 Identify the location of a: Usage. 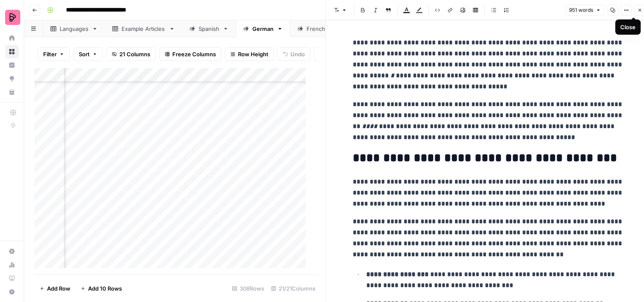
(12, 265).